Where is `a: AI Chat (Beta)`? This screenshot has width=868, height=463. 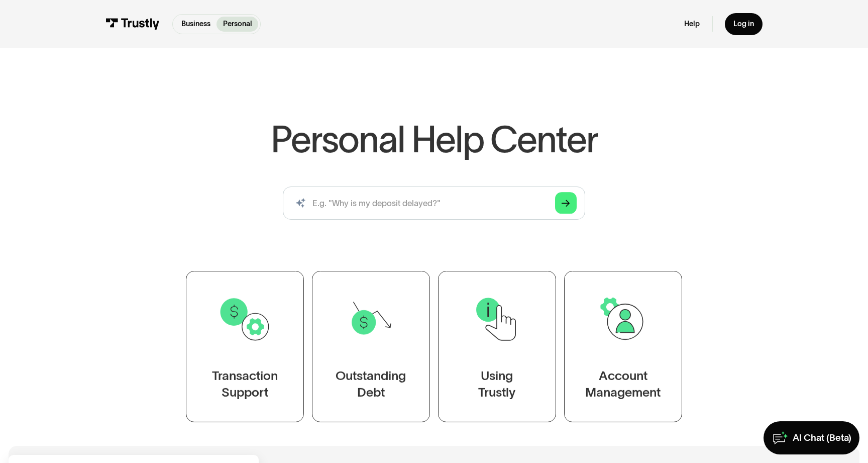
a: AI Chat (Beta) is located at coordinates (812, 437).